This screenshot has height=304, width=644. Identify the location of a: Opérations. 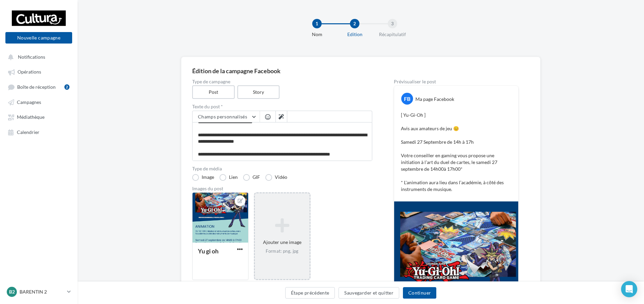
(39, 72).